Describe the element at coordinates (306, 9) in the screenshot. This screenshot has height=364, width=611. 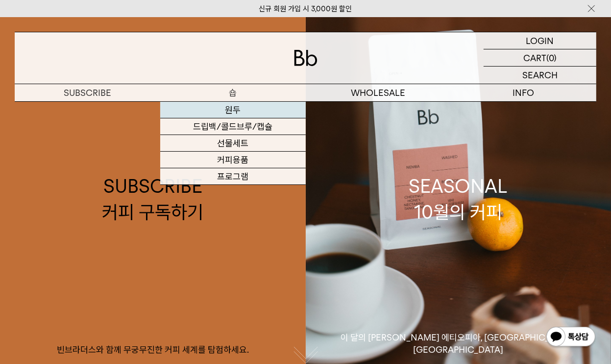
I see `a: 신규 회원 가입 시 3,000원 할인` at that location.